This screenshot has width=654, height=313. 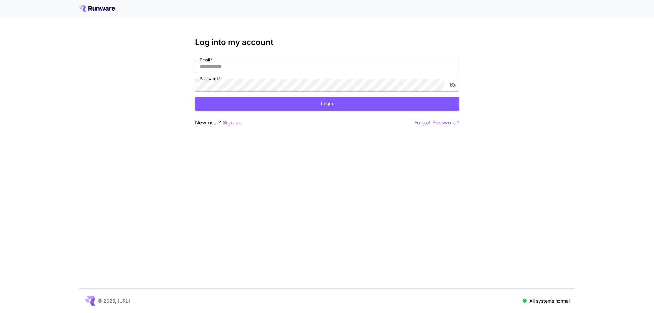 What do you see at coordinates (232, 123) in the screenshot?
I see `p: Sign up` at bounding box center [232, 123].